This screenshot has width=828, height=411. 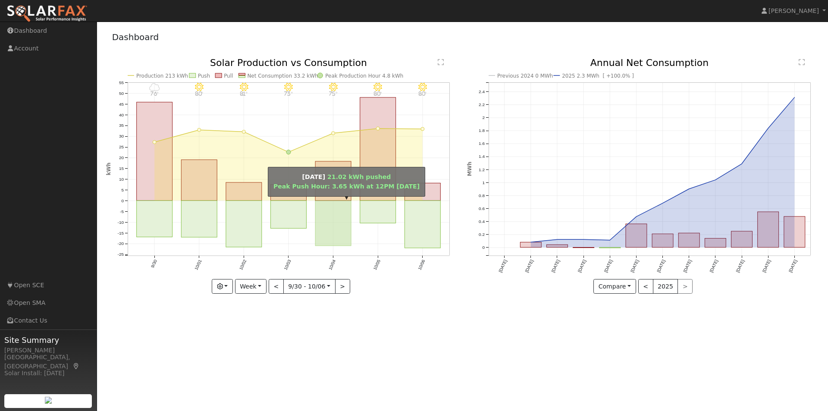 What do you see at coordinates (120, 222) in the screenshot?
I see `text: -10` at bounding box center [120, 222].